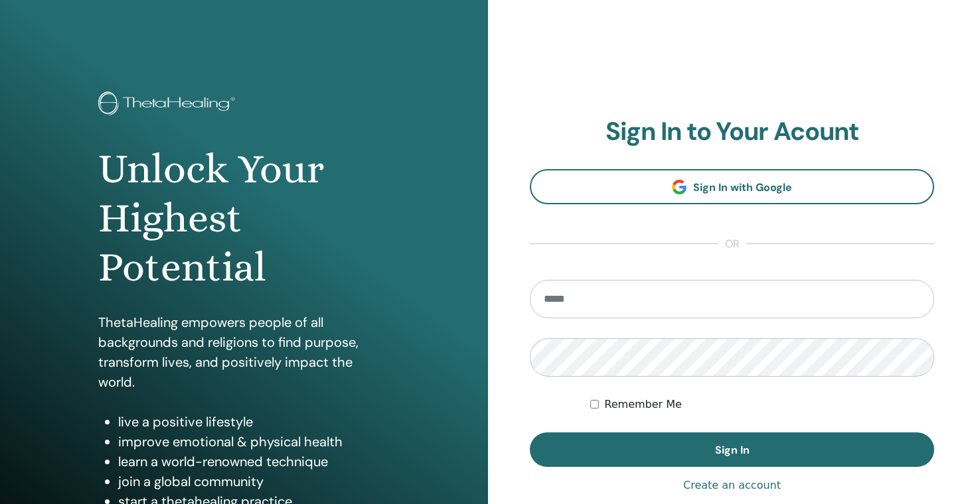 The height and width of the screenshot is (504, 976). I want to click on p: ThetaHealing empowers people of all backgrounds and religions to find purpose, transform lives, a..., so click(244, 352).